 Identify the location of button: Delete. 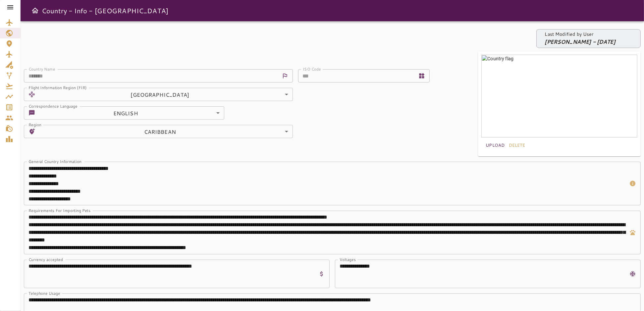
(517, 145).